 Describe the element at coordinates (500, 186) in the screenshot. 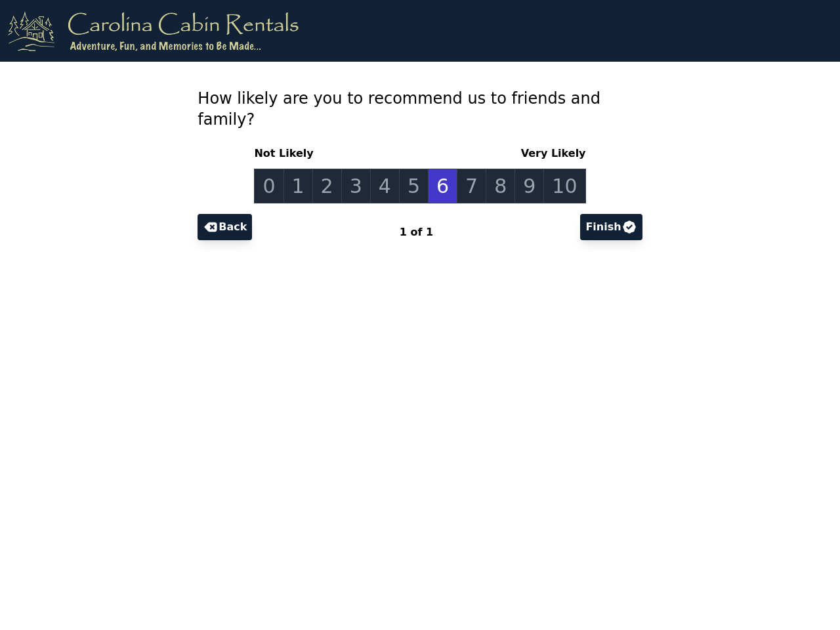

I see `a: 8` at that location.